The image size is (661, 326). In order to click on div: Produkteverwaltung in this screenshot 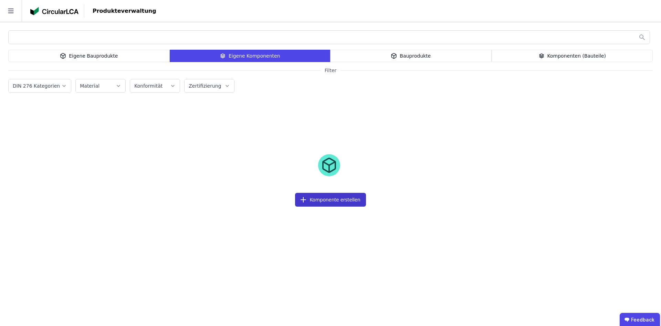, I will do `click(124, 11)`.